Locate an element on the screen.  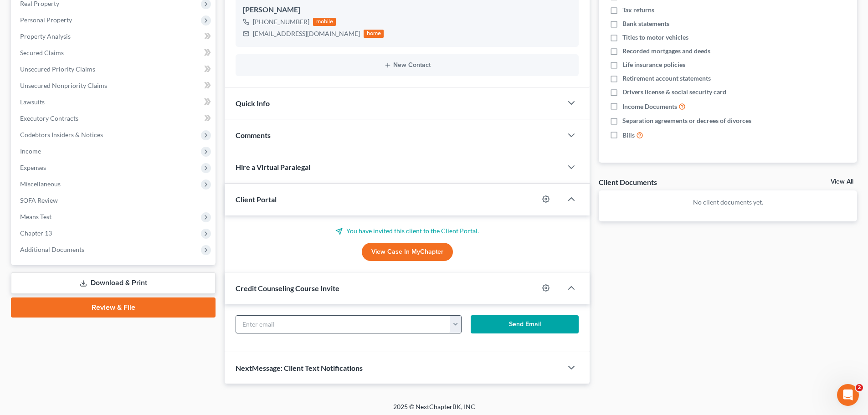
span: NextMessage: Client Text Notifications is located at coordinates (299, 368).